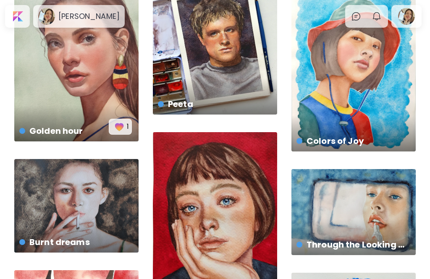 Image resolution: width=430 pixels, height=279 pixels. Describe the element at coordinates (76, 206) in the screenshot. I see `a: Burnt dreamshttps://cdn.kaleido.art/CDN/Artwork/167556/Primary/medium.webp?updated=744446` at that location.